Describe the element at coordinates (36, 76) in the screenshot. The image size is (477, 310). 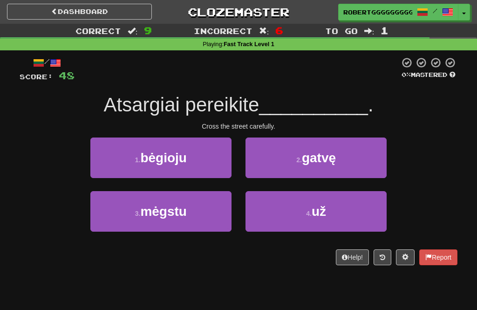
I see `span: Score:` at that location.